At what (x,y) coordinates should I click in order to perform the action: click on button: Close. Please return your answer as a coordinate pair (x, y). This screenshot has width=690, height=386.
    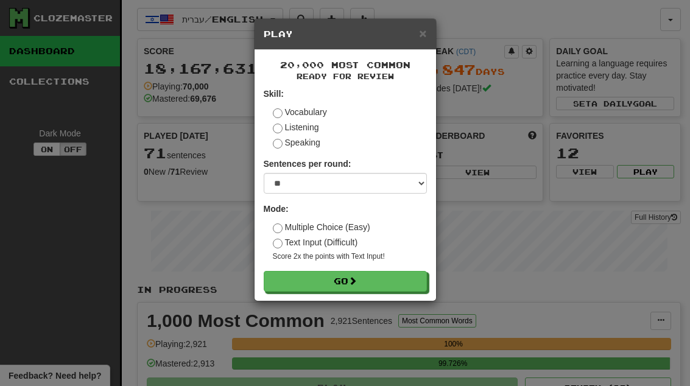
    Looking at the image, I should click on (423, 33).